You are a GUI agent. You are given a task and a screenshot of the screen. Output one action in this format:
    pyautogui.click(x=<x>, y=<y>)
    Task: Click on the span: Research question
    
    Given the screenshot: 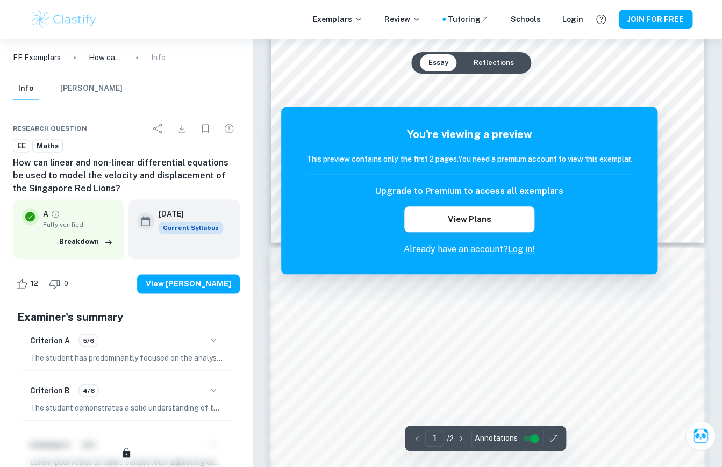 What is the action you would take?
    pyautogui.click(x=50, y=128)
    